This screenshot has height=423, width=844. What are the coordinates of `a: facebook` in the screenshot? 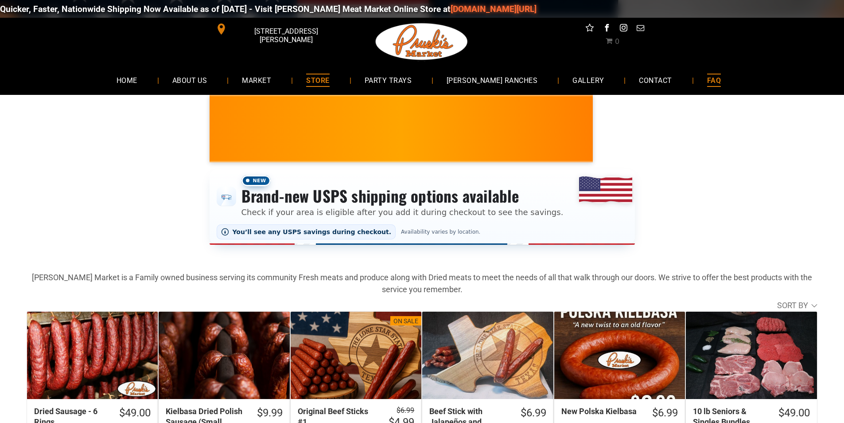 It's located at (606, 29).